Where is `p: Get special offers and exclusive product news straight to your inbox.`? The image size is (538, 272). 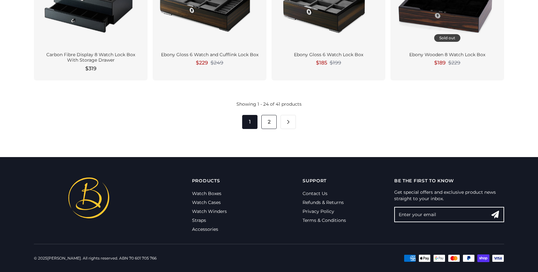 p: Get special offers and exclusive product news straight to your inbox. is located at coordinates (449, 195).